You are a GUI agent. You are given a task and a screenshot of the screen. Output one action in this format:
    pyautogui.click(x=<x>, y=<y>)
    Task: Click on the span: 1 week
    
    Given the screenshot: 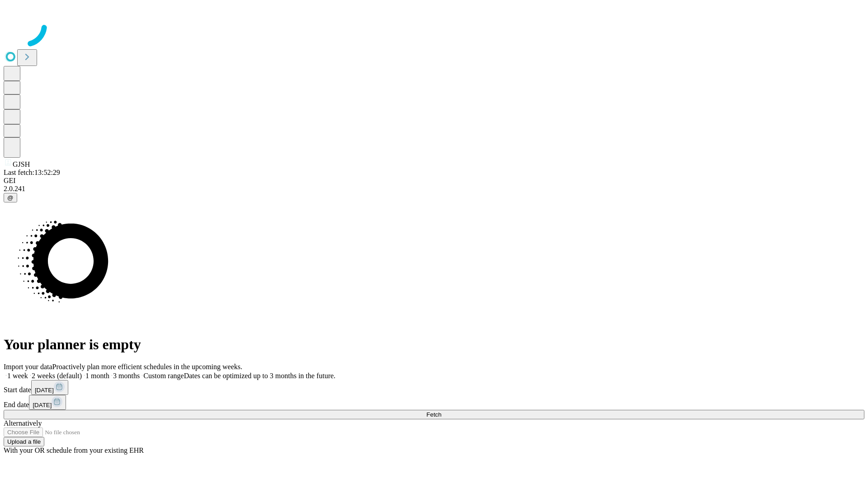 What is the action you would take?
    pyautogui.click(x=18, y=375)
    